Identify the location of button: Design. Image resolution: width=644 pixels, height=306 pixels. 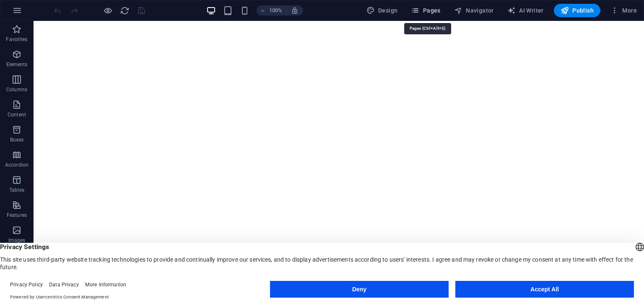
(382, 11).